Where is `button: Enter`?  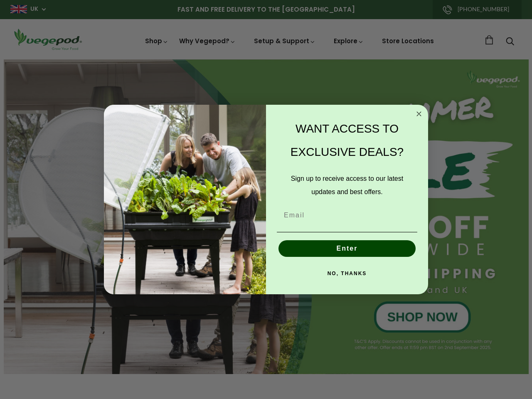
button: Enter is located at coordinates (347, 248).